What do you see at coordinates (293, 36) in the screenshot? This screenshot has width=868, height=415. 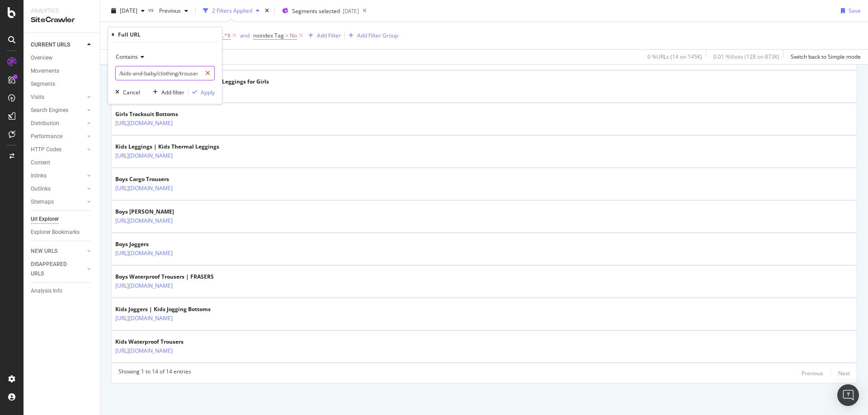 I see `span: No` at bounding box center [293, 36].